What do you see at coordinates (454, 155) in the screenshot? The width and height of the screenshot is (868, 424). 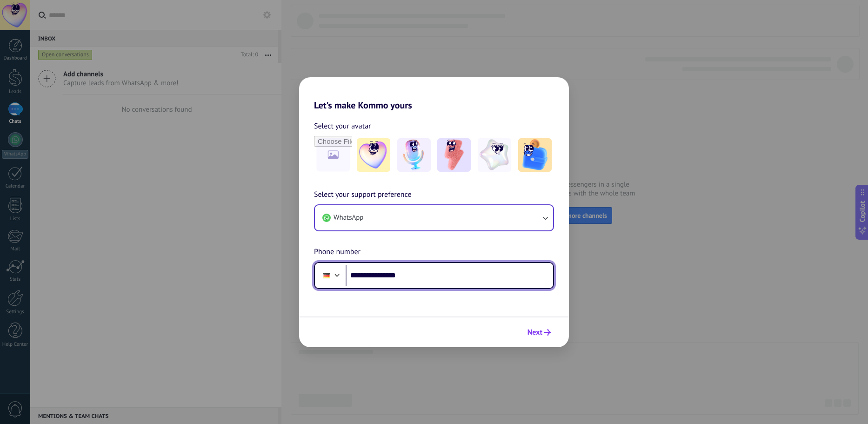 I see `img: -3.jpeg` at bounding box center [454, 155].